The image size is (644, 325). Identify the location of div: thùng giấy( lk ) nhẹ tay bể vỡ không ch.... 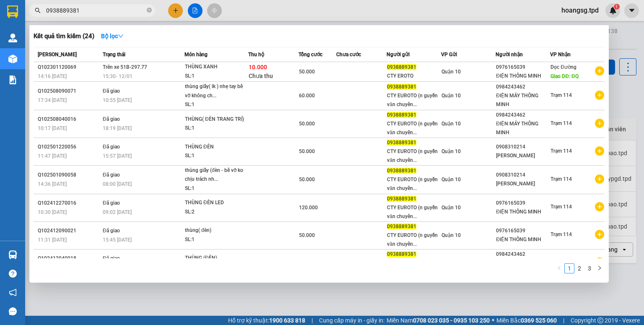
(216, 91).